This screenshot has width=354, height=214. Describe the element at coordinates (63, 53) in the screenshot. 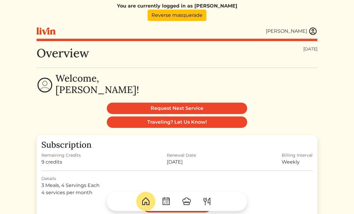

I see `h1: Overview` at that location.